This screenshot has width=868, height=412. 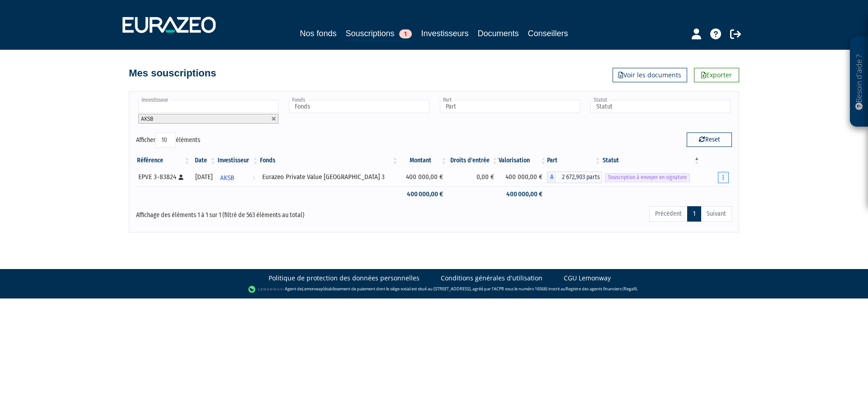 What do you see at coordinates (498, 33) in the screenshot?
I see `a: Documents` at bounding box center [498, 33].